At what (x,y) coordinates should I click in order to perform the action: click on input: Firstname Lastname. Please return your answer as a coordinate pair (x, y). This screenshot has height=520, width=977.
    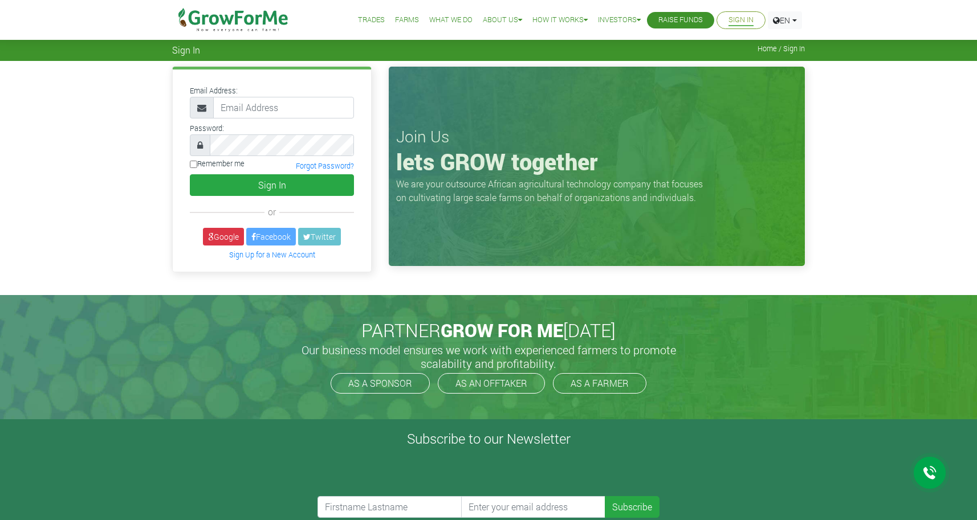
    Looking at the image, I should click on (390, 507).